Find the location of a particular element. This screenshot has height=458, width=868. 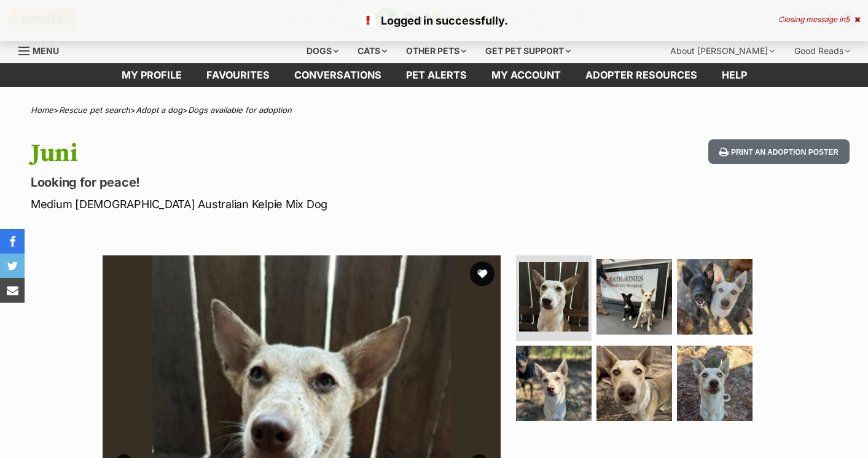

div: Get pet support is located at coordinates (528, 51).